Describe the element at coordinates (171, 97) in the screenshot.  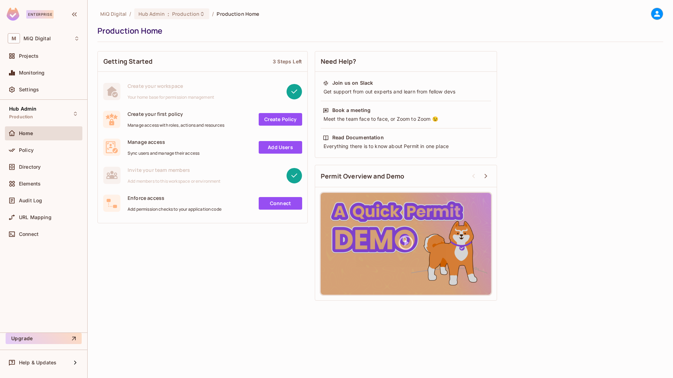
I see `span: Your home base for permission management` at that location.